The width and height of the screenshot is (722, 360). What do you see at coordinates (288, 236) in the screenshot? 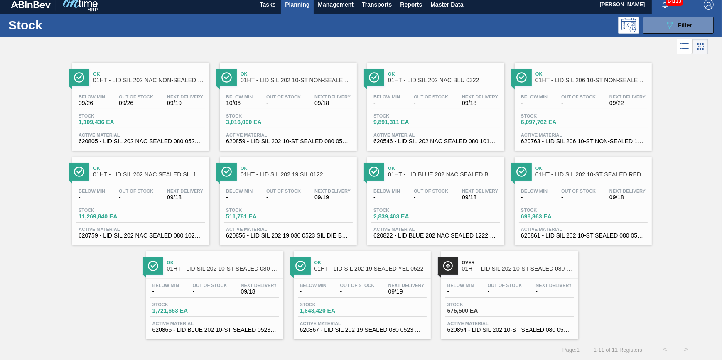
I see `span: 620856 - LID SIL 202 19 080 0523 SIL DIE BPANI MC` at bounding box center [288, 236].